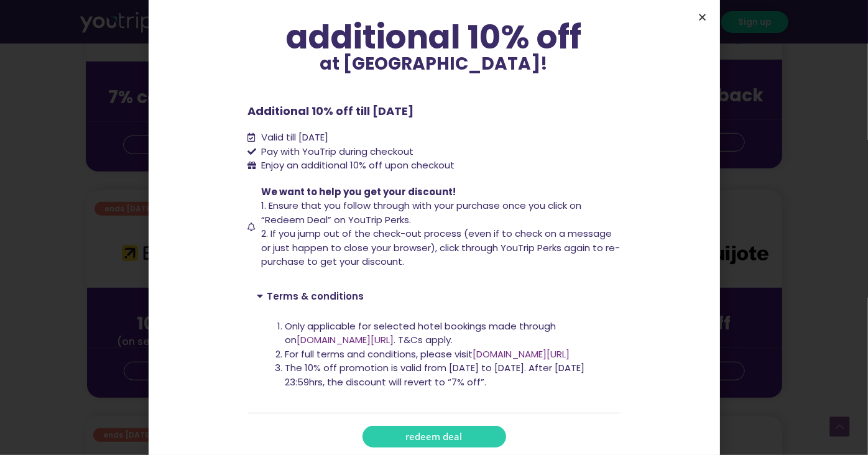 This screenshot has width=868, height=455. What do you see at coordinates (336, 152) in the screenshot?
I see `span: Pay with YouTrip during checkout` at bounding box center [336, 152].